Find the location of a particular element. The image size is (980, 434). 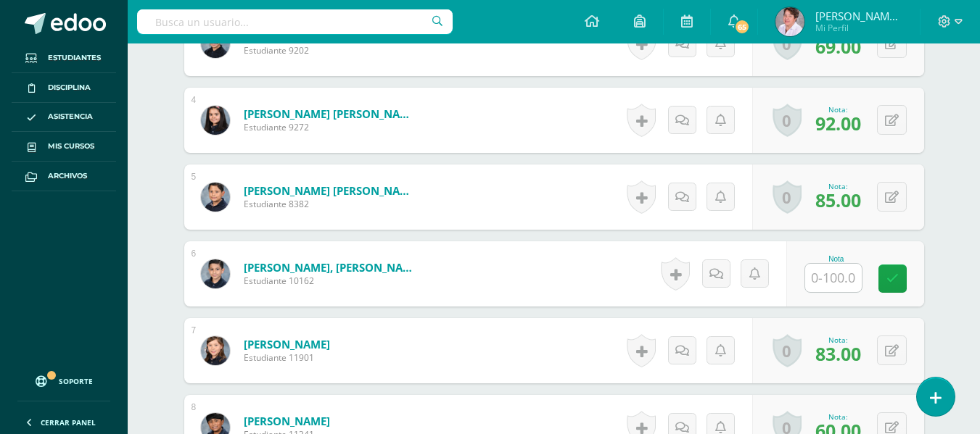

span: Mis cursos is located at coordinates (71, 146).